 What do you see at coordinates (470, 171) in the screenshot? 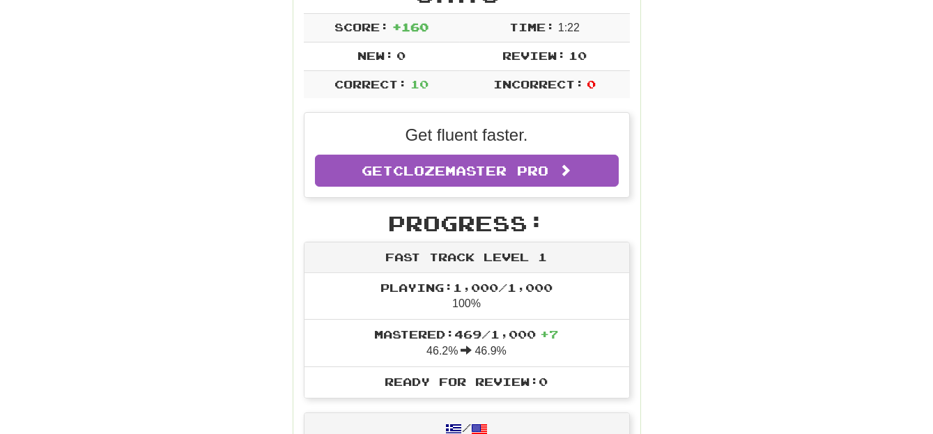
I see `span: Clozemaster Pro` at bounding box center [470, 171].